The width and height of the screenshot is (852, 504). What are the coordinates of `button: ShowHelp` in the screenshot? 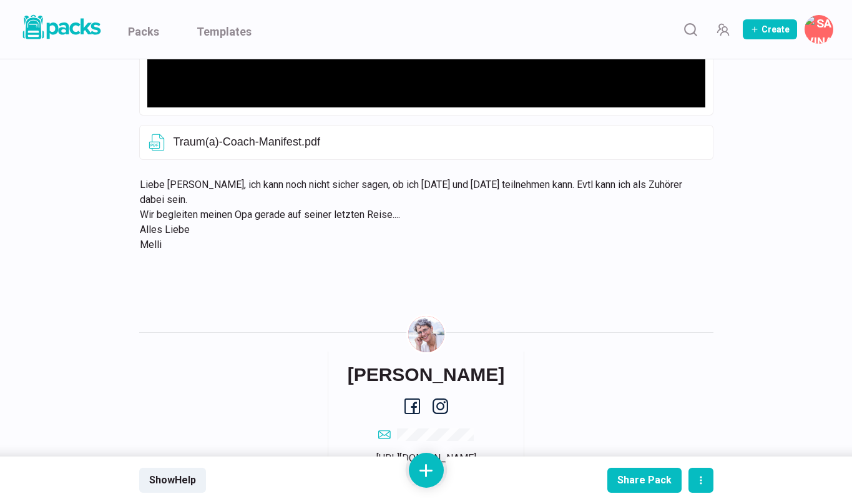 It's located at (172, 480).